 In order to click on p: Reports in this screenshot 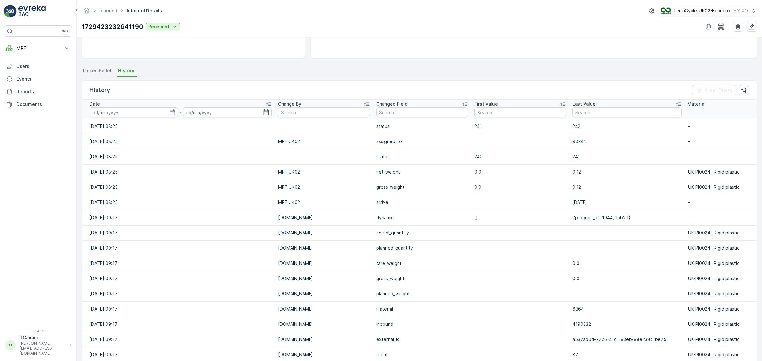, I will do `click(43, 92)`.